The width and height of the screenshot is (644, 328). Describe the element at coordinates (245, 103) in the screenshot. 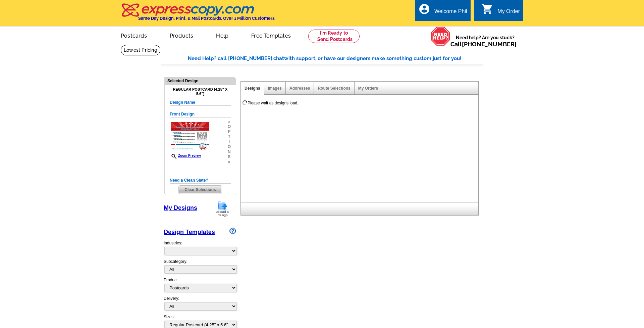

I see `img: loading...` at that location.